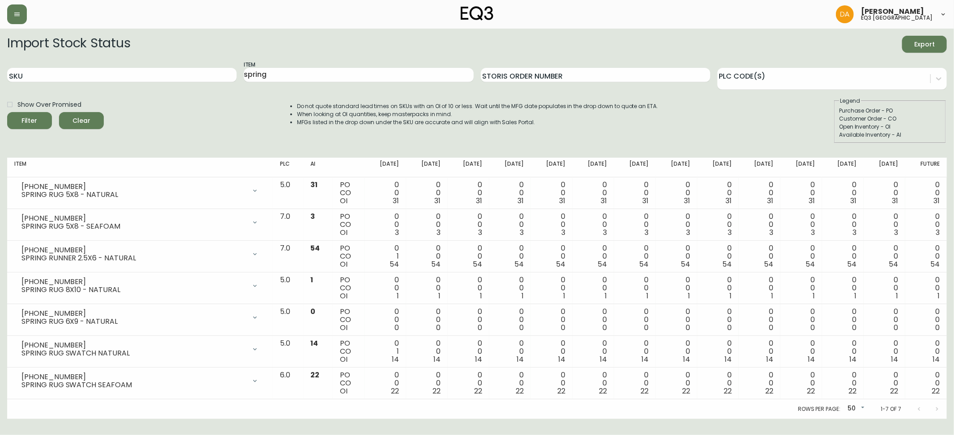 Image resolution: width=954 pixels, height=435 pixels. Describe the element at coordinates (134, 227) in the screenshot. I see `div: SPRING RUG 5X8 - SEAFOAM` at that location.